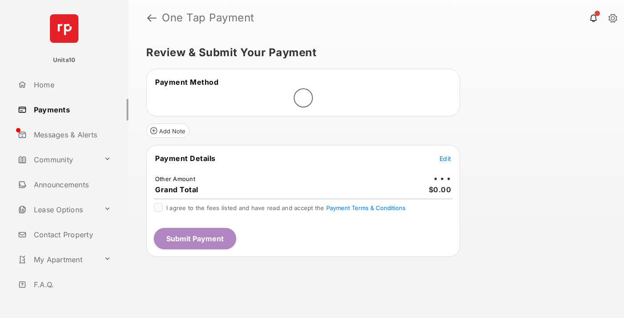 The image size is (624, 318). Describe the element at coordinates (175, 179) in the screenshot. I see `td: Other Amount` at that location.